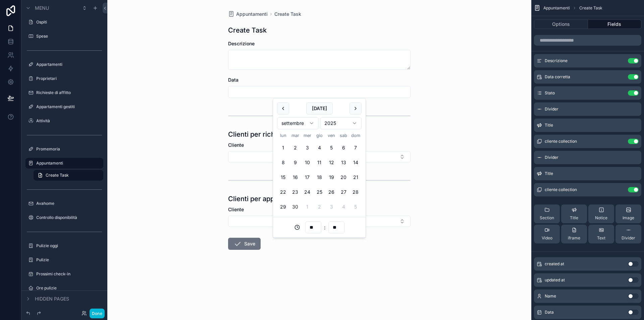  I want to click on a: Proprietari, so click(69, 78).